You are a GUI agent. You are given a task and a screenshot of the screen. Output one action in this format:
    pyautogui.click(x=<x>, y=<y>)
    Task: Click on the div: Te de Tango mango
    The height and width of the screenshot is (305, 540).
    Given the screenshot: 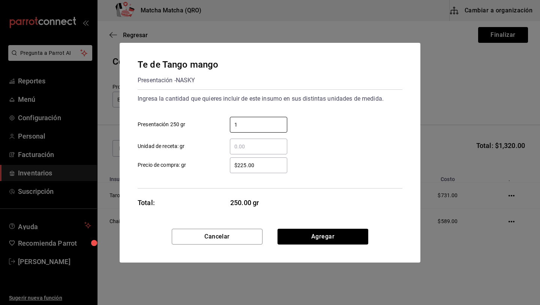 What is the action you would take?
    pyautogui.click(x=178, y=65)
    